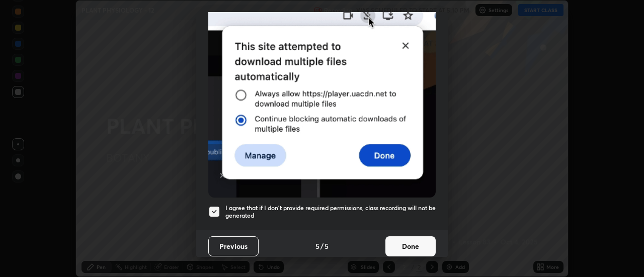 The width and height of the screenshot is (644, 277). I want to click on h5: I agree that if I don't provide required permissions, class recording will not be generated, so click(330, 211).